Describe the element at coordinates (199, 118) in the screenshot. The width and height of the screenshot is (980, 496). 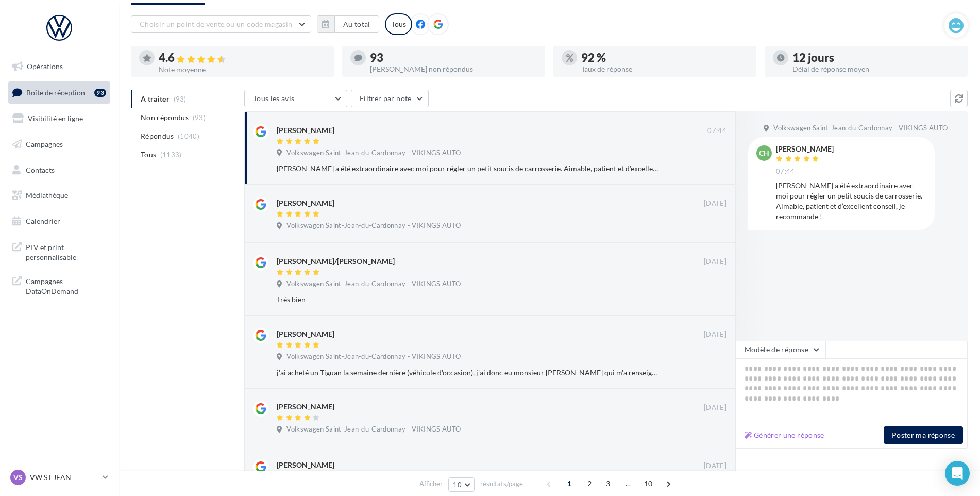
I see `span: (93)` at that location.